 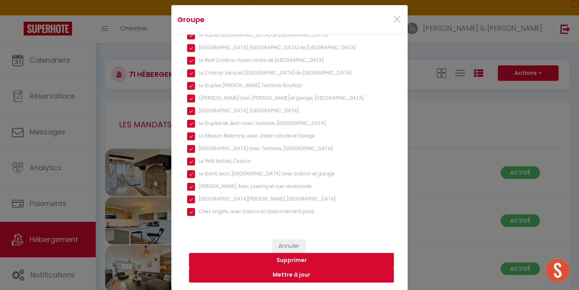 What do you see at coordinates (396, 20) in the screenshot?
I see `button: Close` at bounding box center [396, 20].